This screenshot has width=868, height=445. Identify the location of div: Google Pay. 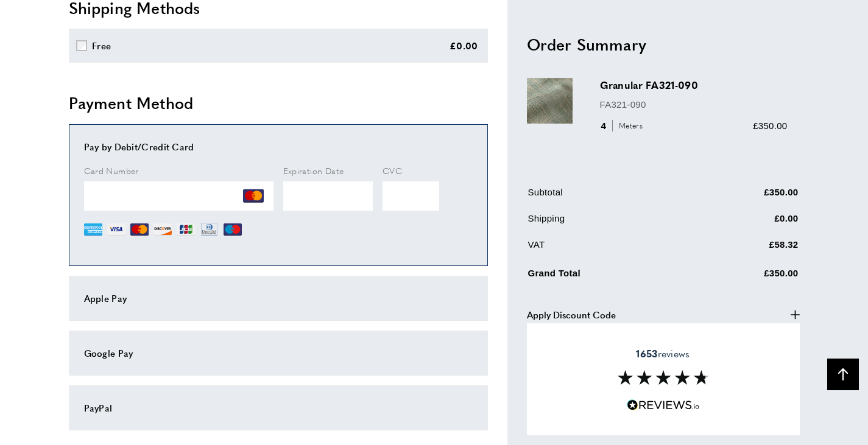
(279, 353).